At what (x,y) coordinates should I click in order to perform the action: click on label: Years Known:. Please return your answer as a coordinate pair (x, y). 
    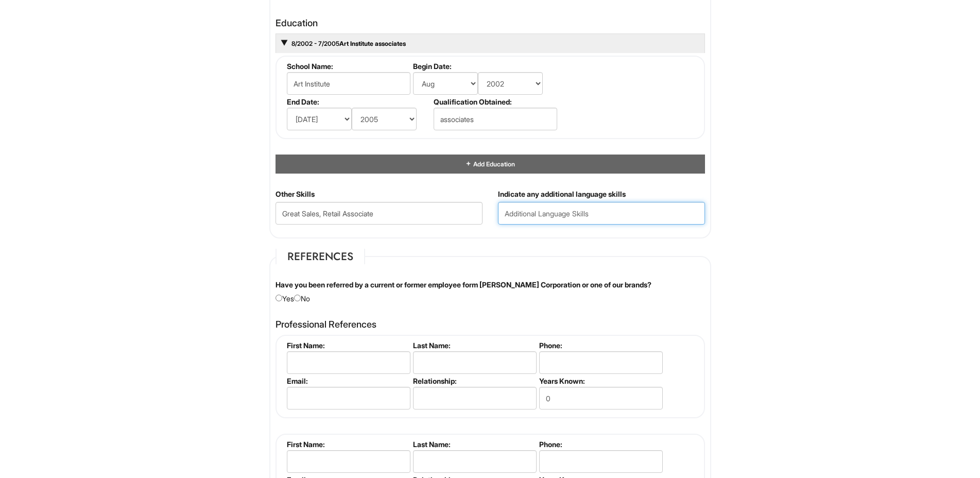
    Looking at the image, I should click on (600, 381).